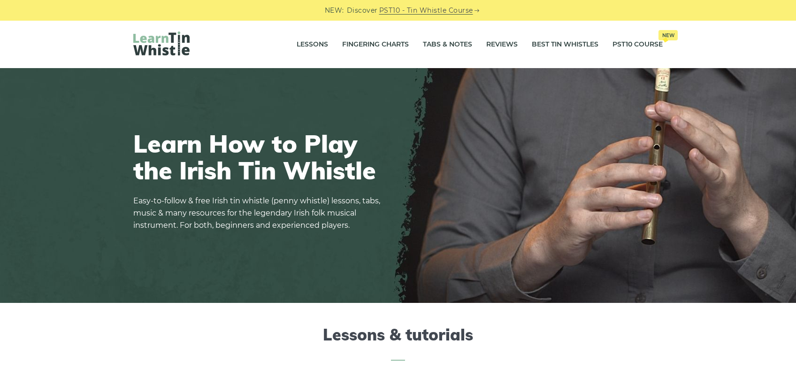 Image resolution: width=796 pixels, height=371 pixels. Describe the element at coordinates (162, 43) in the screenshot. I see `img: LearnTinWhistle.com` at that location.